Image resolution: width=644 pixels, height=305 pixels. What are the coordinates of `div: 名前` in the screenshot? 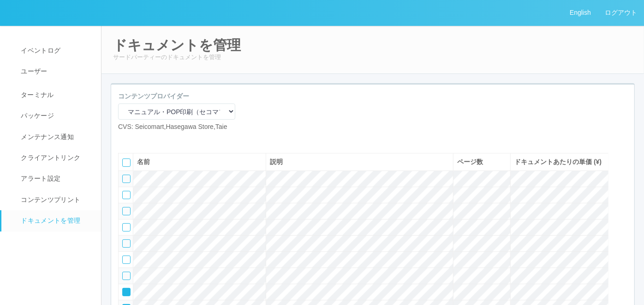 It's located at (199, 162).